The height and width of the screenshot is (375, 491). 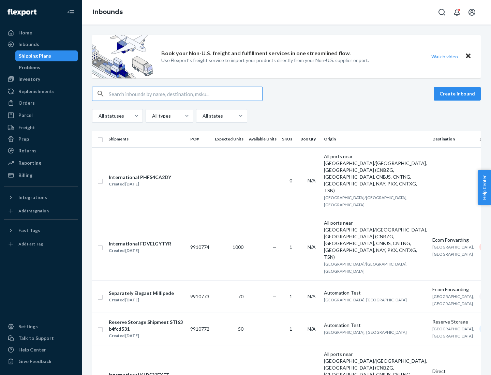 I want to click on div: International PHFS4CA2DY, so click(x=140, y=177).